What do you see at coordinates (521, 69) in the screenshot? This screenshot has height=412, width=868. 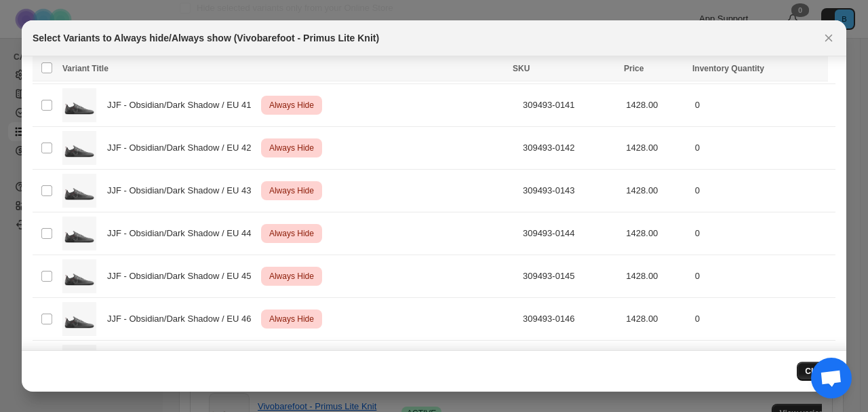 I see `span: SKU` at bounding box center [521, 69].